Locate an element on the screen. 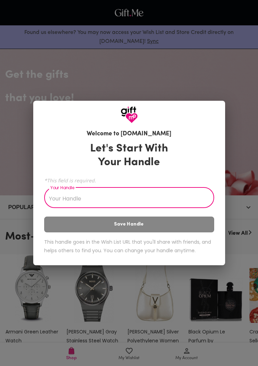 The height and width of the screenshot is (366, 258). h6: This handle goes in the Wish List URL that you'll share with friends, and helps others to find yo... is located at coordinates (129, 246).